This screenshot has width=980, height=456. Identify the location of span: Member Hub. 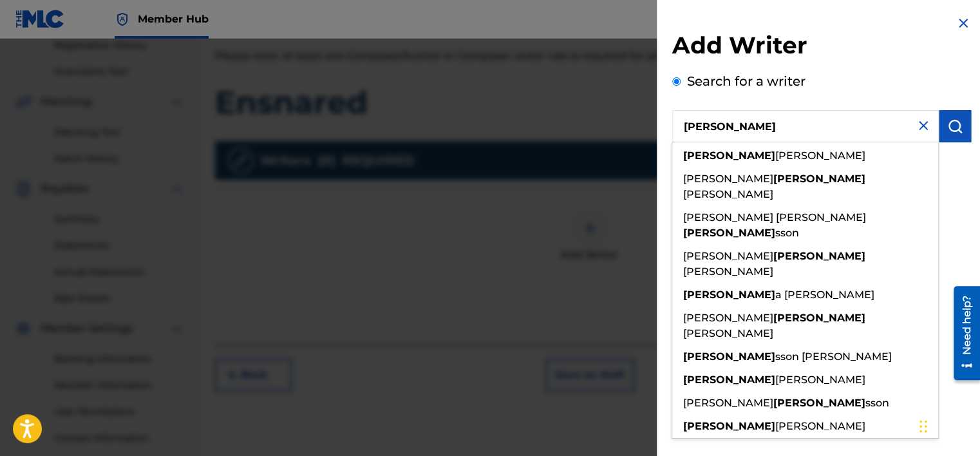
(173, 19).